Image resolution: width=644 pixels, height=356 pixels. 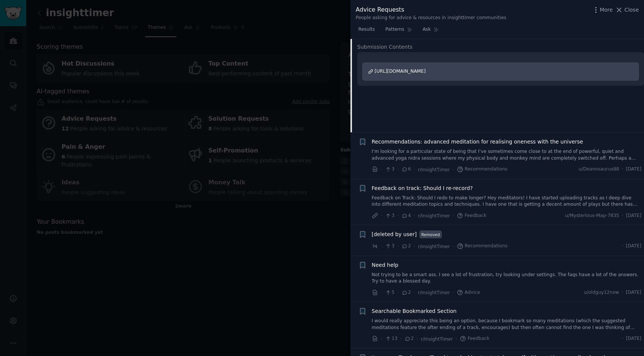 What do you see at coordinates (601, 293) in the screenshot?
I see `span: u/oldguy12now` at bounding box center [601, 293].